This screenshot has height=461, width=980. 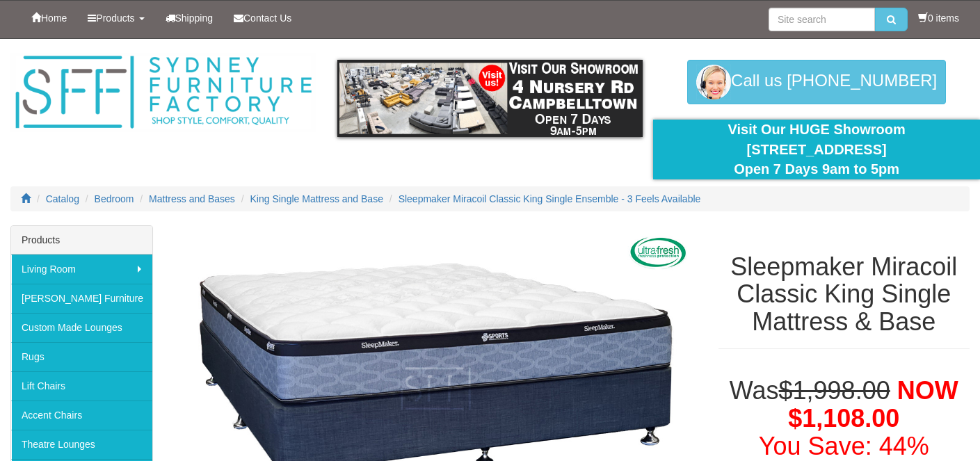 What do you see at coordinates (114, 199) in the screenshot?
I see `span: Bedroom` at bounding box center [114, 199].